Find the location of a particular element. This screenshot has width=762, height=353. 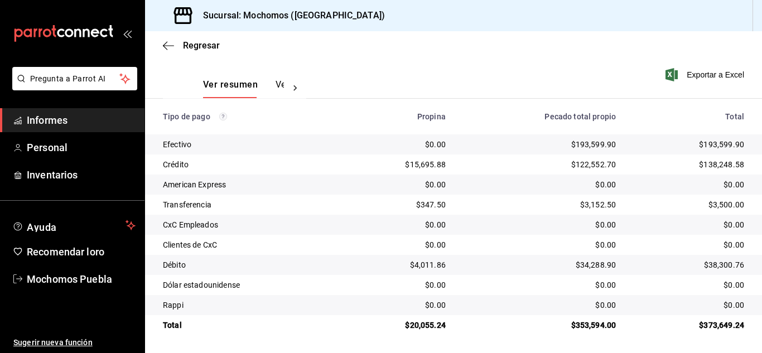

font: Crédito is located at coordinates (176, 165).